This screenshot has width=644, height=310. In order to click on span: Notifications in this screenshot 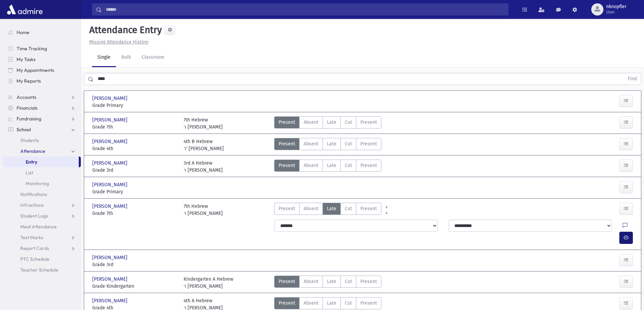, I will do `click(33, 195)`.